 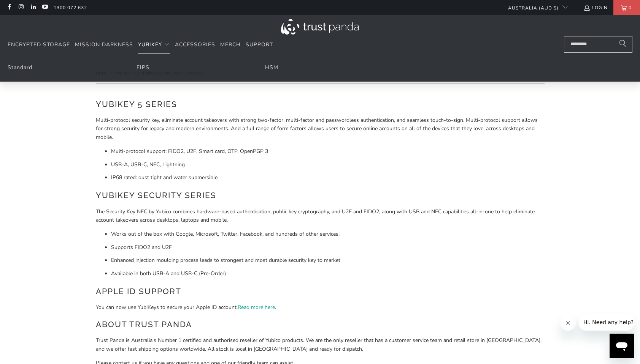 What do you see at coordinates (143, 67) in the screenshot?
I see `a: FIPS` at bounding box center [143, 67].